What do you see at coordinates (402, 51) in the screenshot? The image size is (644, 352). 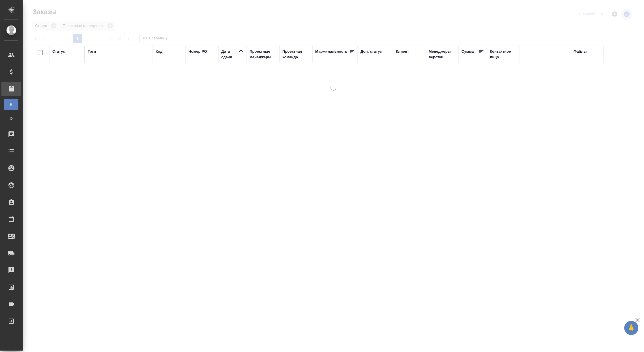 I see `div: Клиент` at bounding box center [402, 51].